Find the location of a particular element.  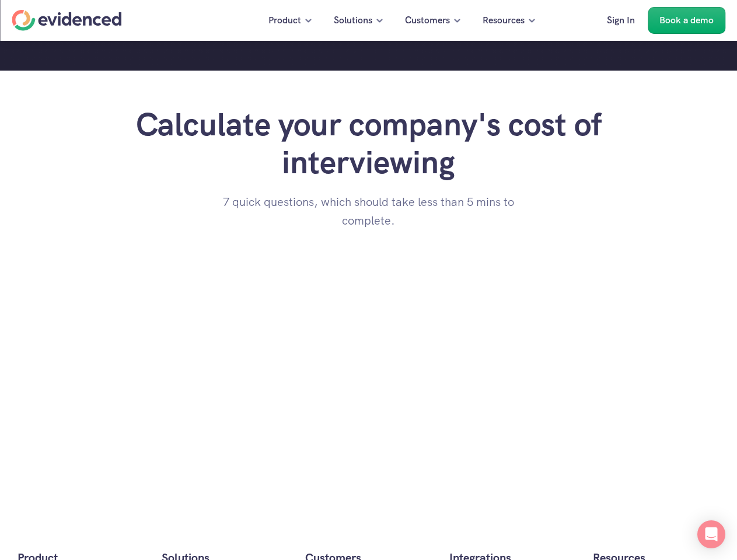

a: Home is located at coordinates (66, 20).